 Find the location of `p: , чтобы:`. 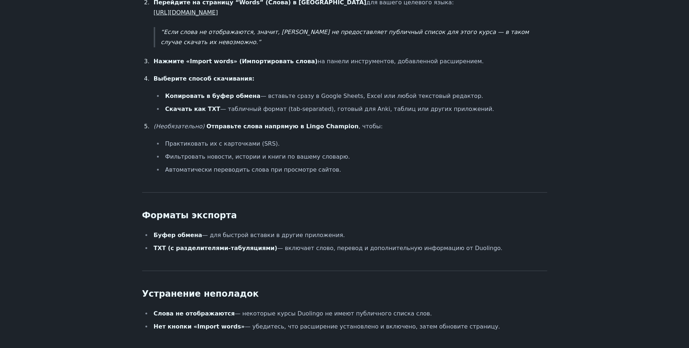

p: , чтобы: is located at coordinates (351, 127).